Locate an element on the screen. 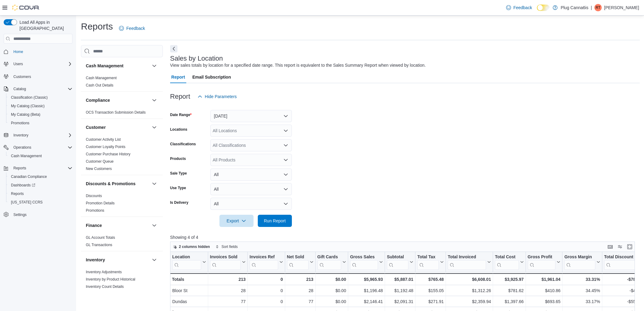 This screenshot has height=311, width=644. span: Hide Parameters is located at coordinates (221, 97).